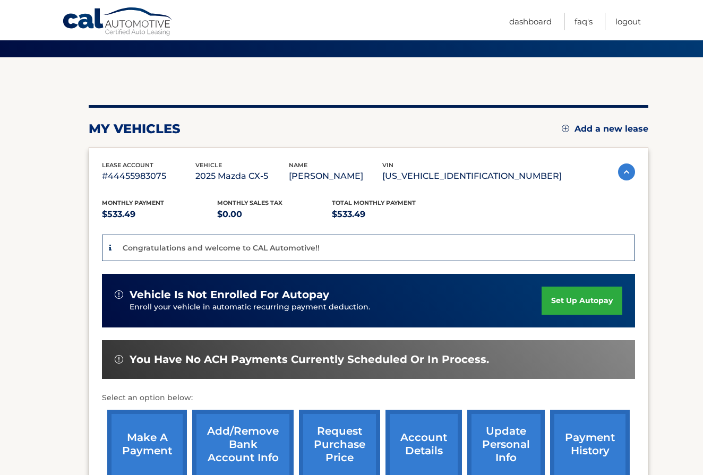 The height and width of the screenshot is (475, 703). What do you see at coordinates (627, 172) in the screenshot?
I see `img: accordion-active.svg` at bounding box center [627, 172].